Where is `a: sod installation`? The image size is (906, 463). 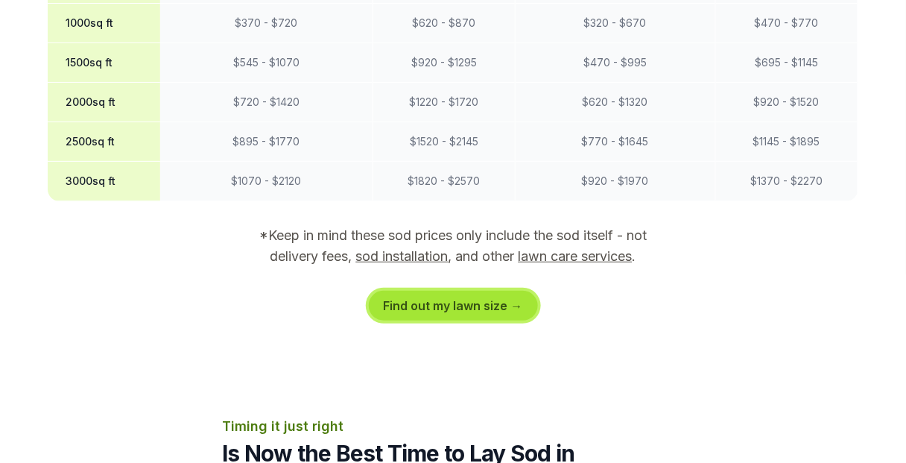
a: sod installation is located at coordinates (403, 256).